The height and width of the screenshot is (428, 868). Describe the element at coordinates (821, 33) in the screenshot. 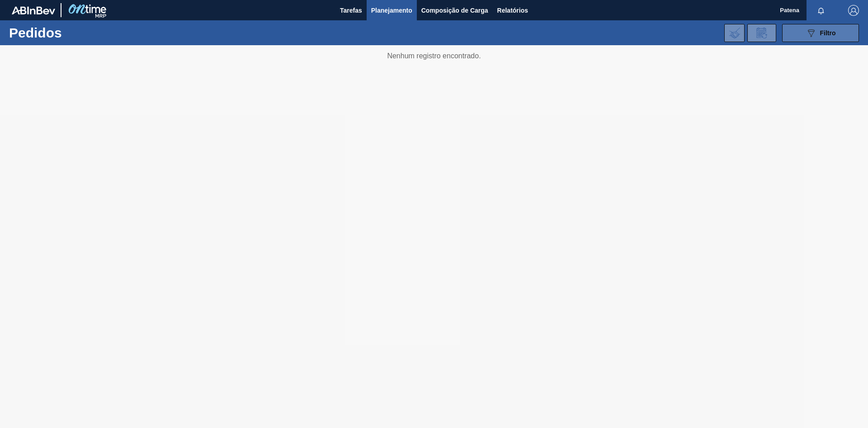

I see `button: Filtro` at that location.